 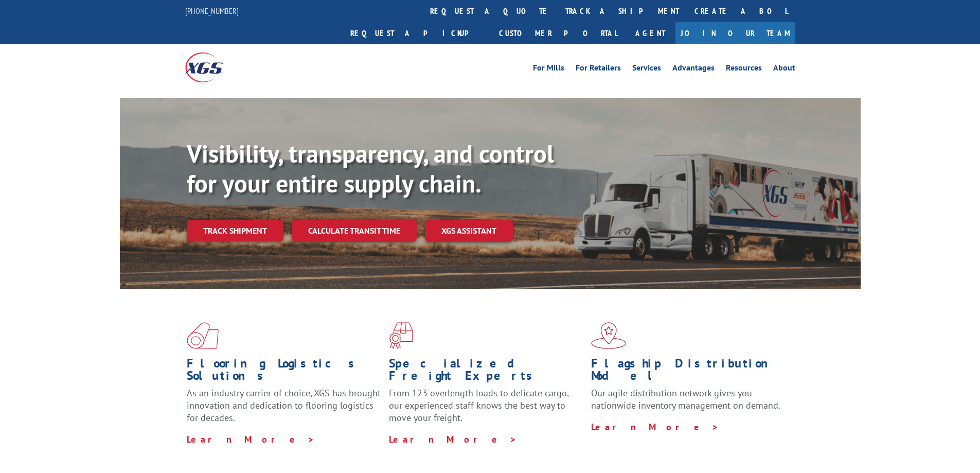 I want to click on a: Track shipment, so click(x=235, y=231).